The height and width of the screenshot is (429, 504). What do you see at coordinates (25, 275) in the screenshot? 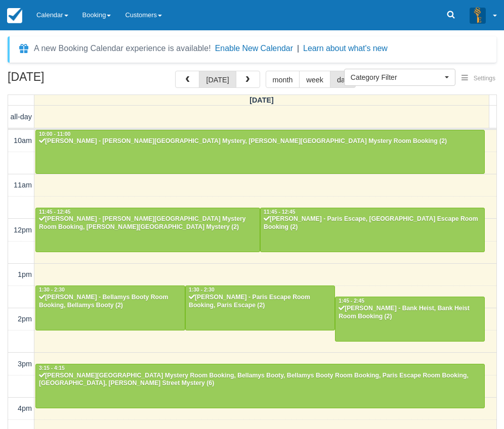
I see `span: 1pm` at bounding box center [25, 275].